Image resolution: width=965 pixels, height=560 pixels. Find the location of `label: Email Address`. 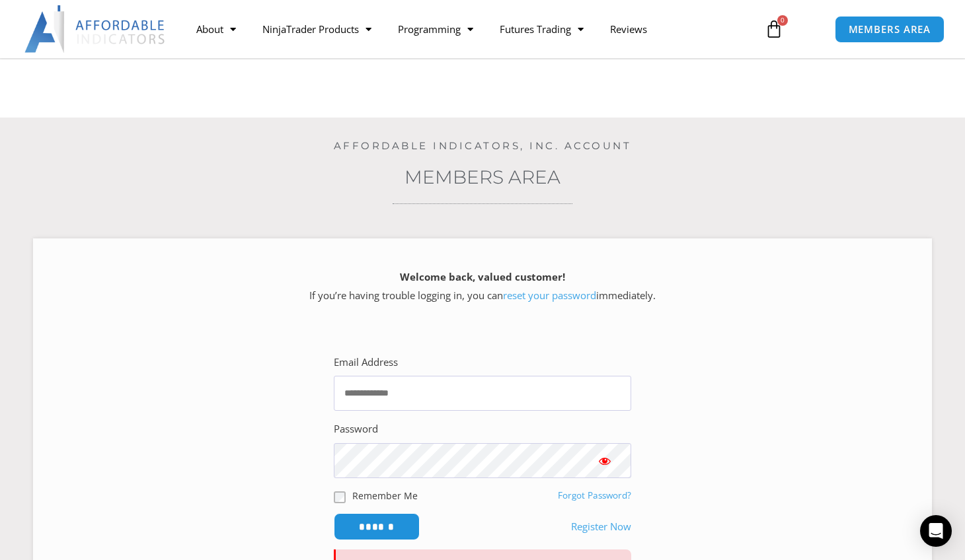

label: Email Address is located at coordinates (365, 363).